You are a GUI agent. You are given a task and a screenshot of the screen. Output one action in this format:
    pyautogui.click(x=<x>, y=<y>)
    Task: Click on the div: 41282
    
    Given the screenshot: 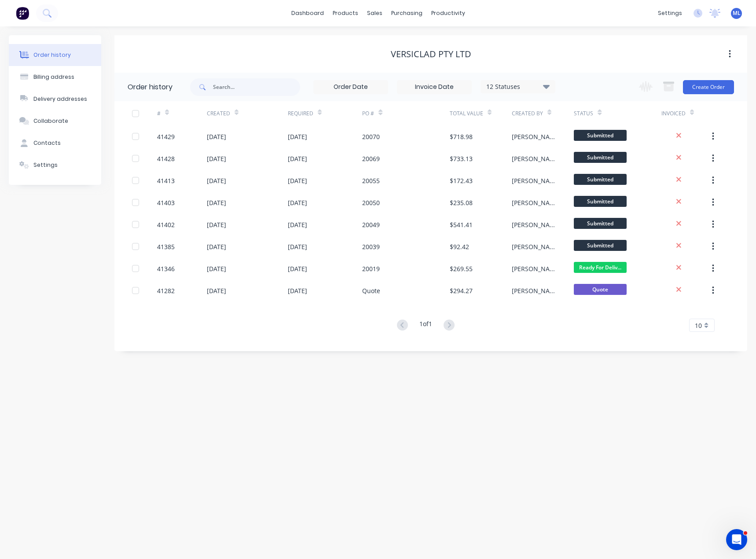 What is the action you would take?
    pyautogui.click(x=166, y=291)
    